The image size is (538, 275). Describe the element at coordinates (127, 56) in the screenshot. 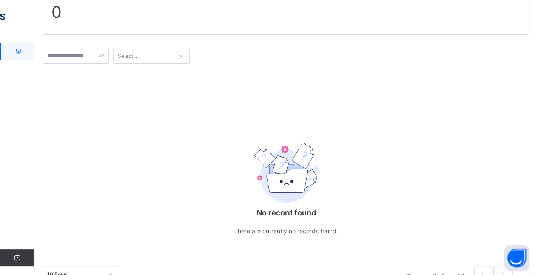

I see `div: Select...` at that location.